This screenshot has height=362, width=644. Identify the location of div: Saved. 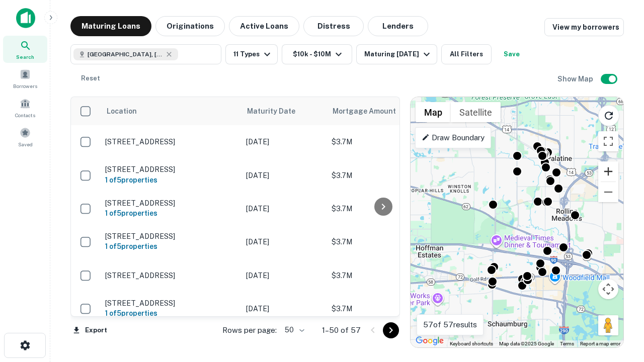
(25, 136).